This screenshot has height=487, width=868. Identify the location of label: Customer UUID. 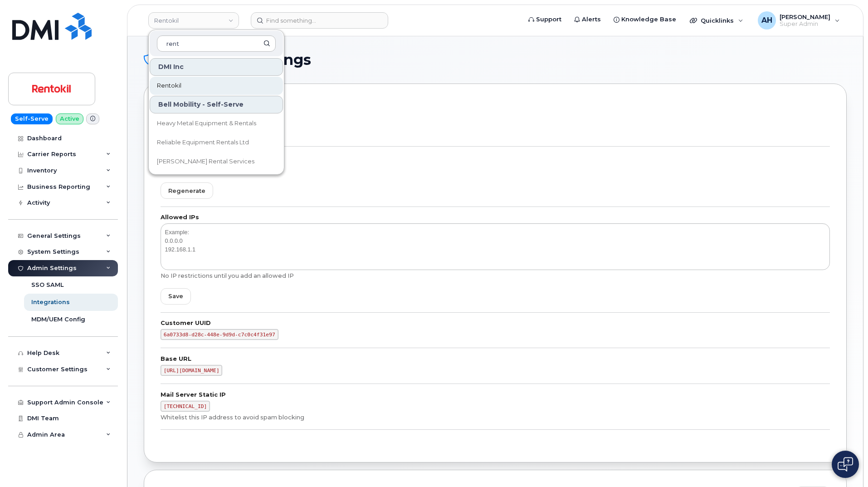
(495, 323).